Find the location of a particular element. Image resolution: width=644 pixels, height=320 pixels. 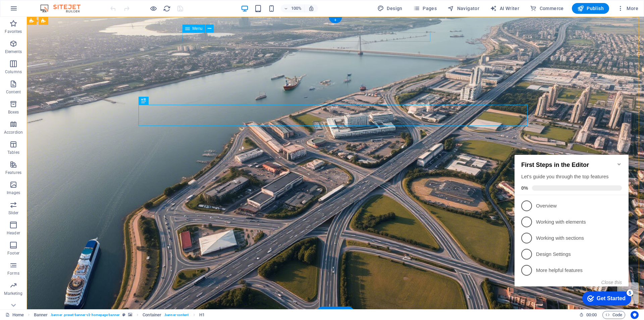

span: Publish is located at coordinates (590, 9).